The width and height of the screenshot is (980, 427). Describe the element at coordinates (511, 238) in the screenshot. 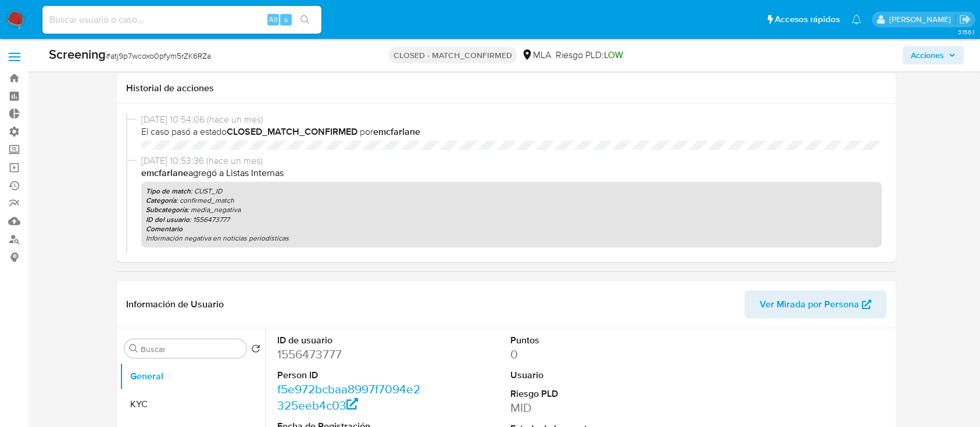

I see `p: Información negativa en noticias periodísticas` at that location.